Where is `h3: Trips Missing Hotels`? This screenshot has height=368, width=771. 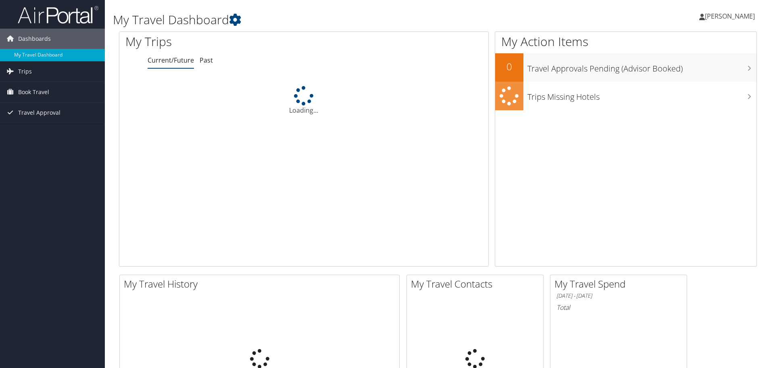
h3: Trips Missing Hotels is located at coordinates (642, 95).